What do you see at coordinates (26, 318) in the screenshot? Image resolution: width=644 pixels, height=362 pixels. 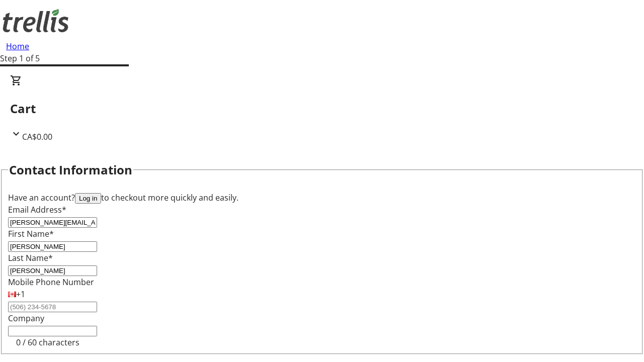 I see `label: Company` at bounding box center [26, 318].